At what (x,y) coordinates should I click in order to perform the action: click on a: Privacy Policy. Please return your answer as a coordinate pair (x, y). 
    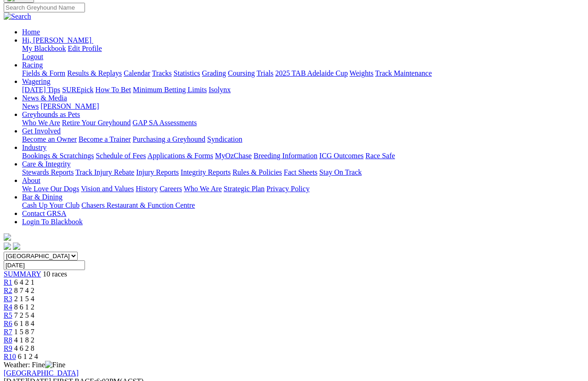
    Looking at the image, I should click on (288, 189).